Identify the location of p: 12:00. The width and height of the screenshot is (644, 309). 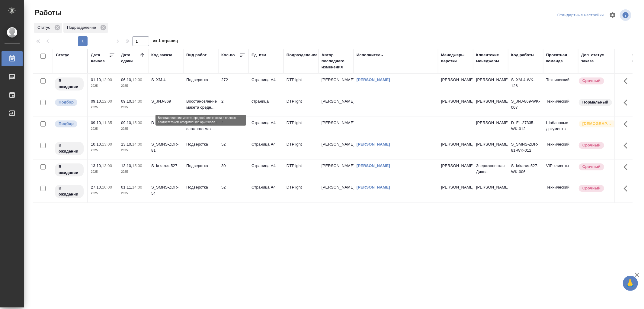
(107, 101).